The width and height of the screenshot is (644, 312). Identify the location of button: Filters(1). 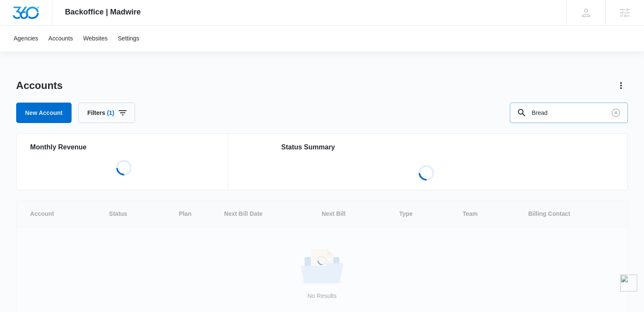
(106, 113).